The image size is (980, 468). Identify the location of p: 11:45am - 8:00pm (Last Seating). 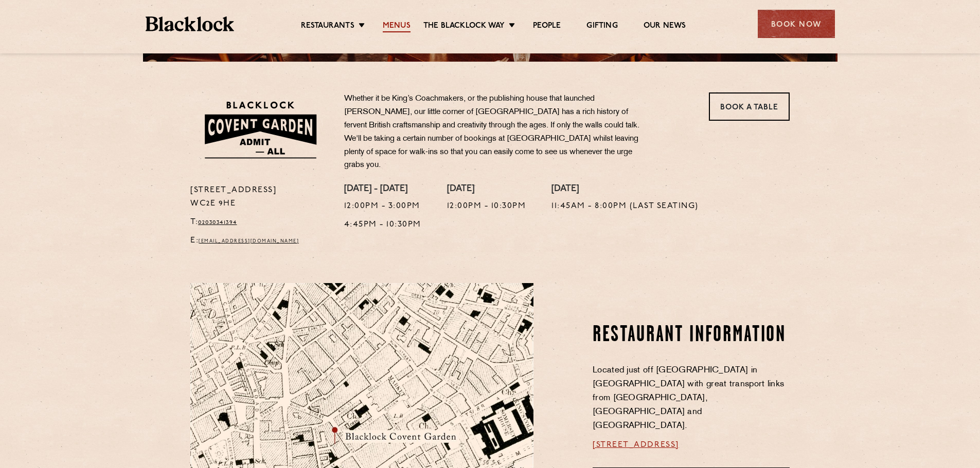
(625, 206).